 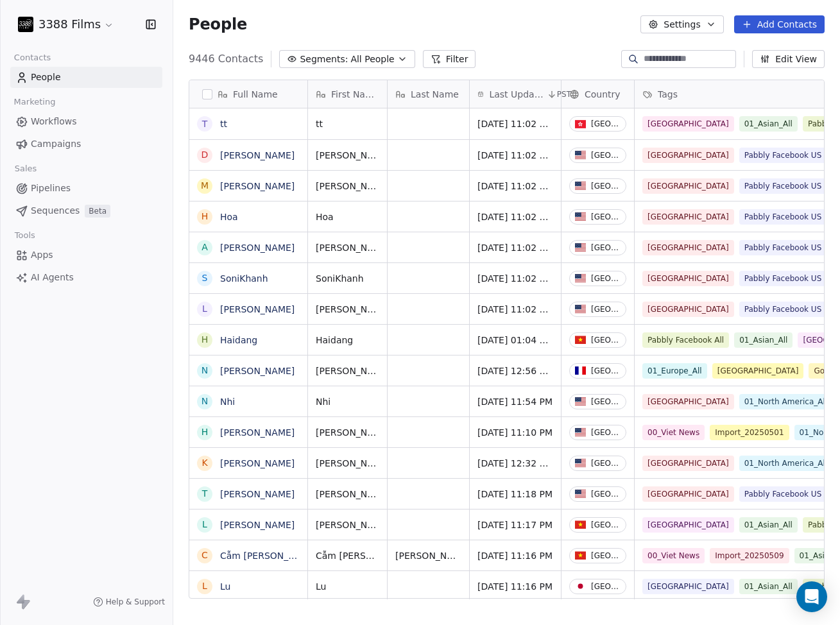 What do you see at coordinates (135, 602) in the screenshot?
I see `span: Help & Support` at bounding box center [135, 602].